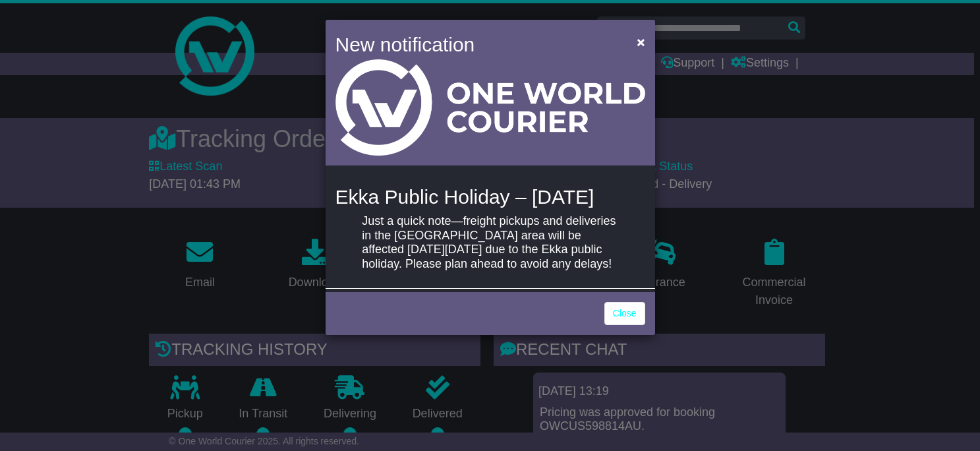 Image resolution: width=980 pixels, height=451 pixels. Describe the element at coordinates (477, 45) in the screenshot. I see `h4: New notification` at that location.